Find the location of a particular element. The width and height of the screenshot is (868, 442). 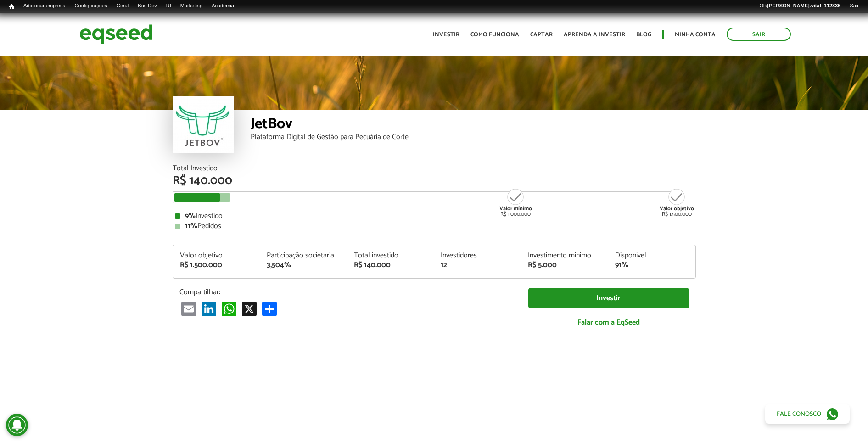

a: Minha conta is located at coordinates (695, 35).